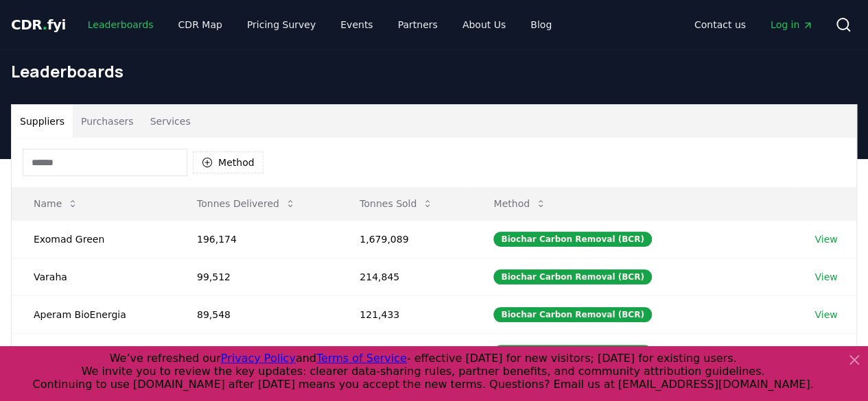 This screenshot has height=401, width=868. Describe the element at coordinates (93, 314) in the screenshot. I see `td: Aperam BioEnergia` at that location.